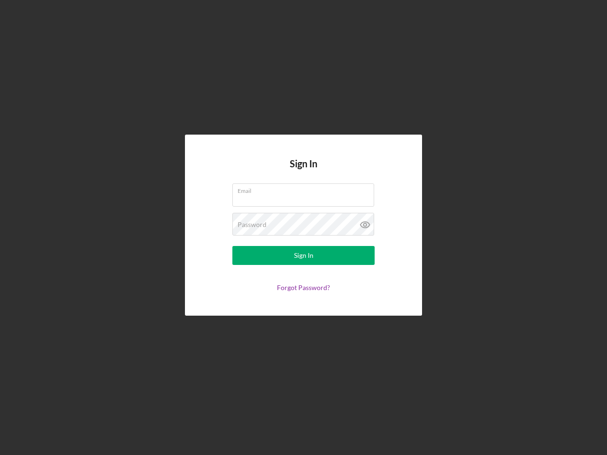 Image resolution: width=607 pixels, height=455 pixels. What do you see at coordinates (306, 189) in the screenshot?
I see `label: Email` at bounding box center [306, 189].